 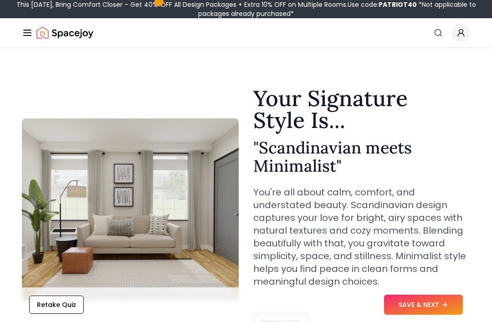 What do you see at coordinates (423, 305) in the screenshot?
I see `button: SAVE & NEXT` at bounding box center [423, 305].